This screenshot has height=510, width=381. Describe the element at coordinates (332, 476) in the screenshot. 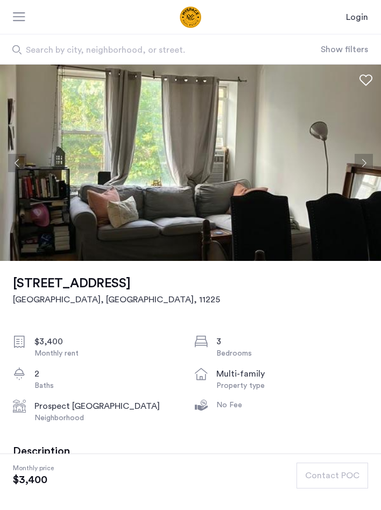

I see `span: Contact POC` at that location.